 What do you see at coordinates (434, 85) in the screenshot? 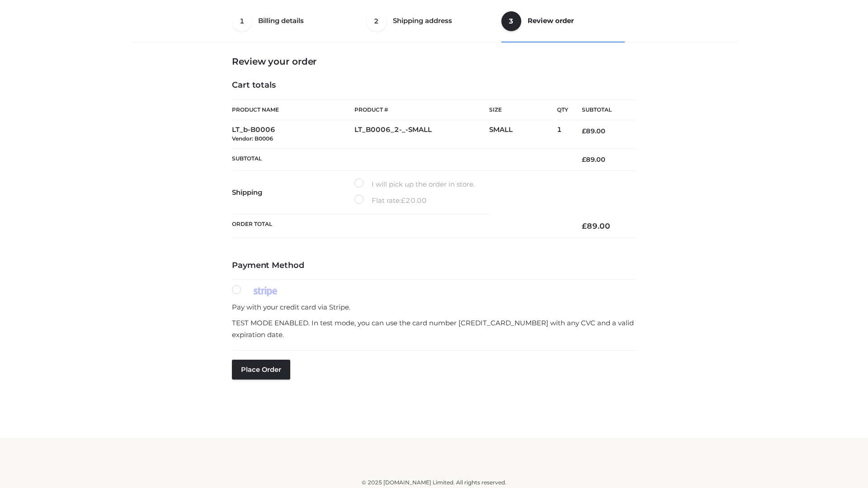
I see `h4: Cart totals` at bounding box center [434, 85].